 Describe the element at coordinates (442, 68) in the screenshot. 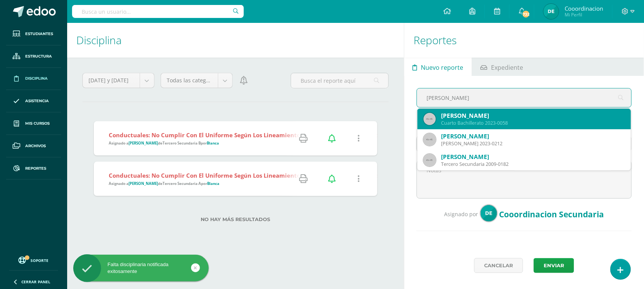

I see `span: Nuevo reporte` at that location.